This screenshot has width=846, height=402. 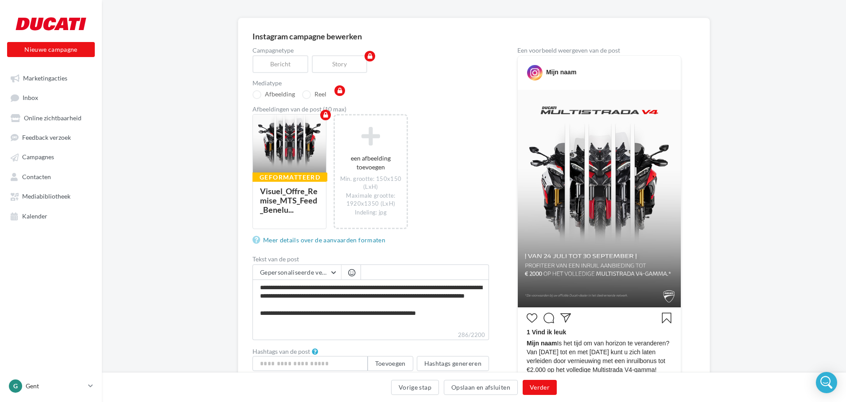 I want to click on a: Meer details over de aanvaarden formaten, so click(x=321, y=240).